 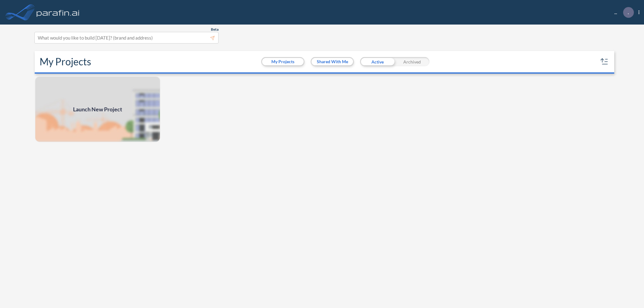 What do you see at coordinates (283, 61) in the screenshot?
I see `button: My Projects` at bounding box center [283, 61].